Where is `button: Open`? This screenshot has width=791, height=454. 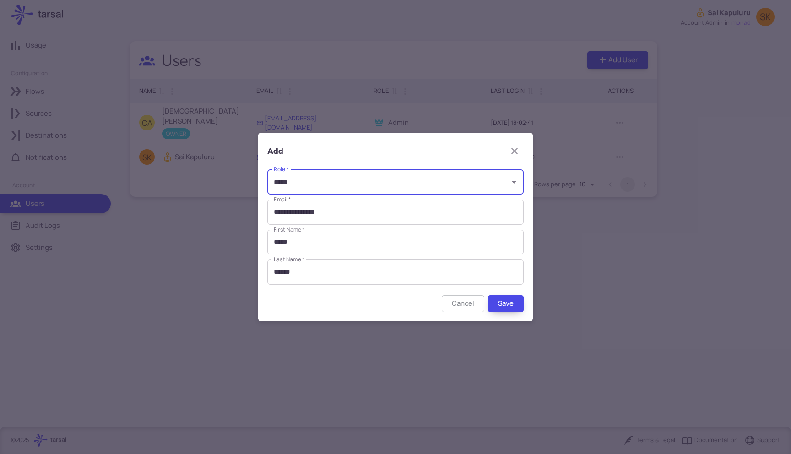 button: Open is located at coordinates (514, 182).